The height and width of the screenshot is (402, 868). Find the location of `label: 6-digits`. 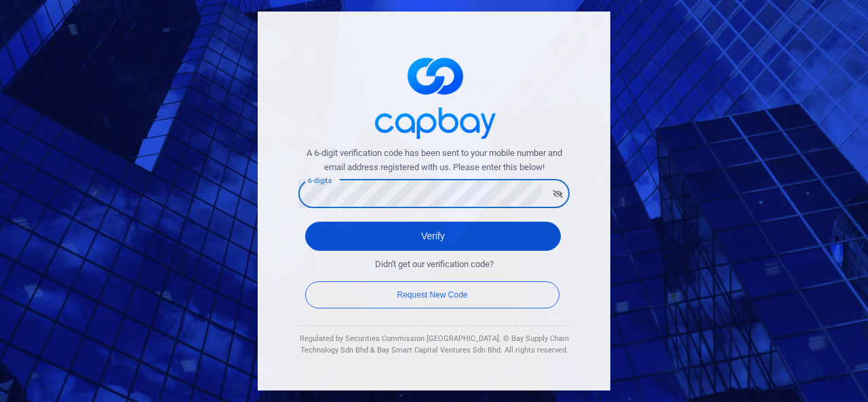

label: 6-digits is located at coordinates (319, 180).